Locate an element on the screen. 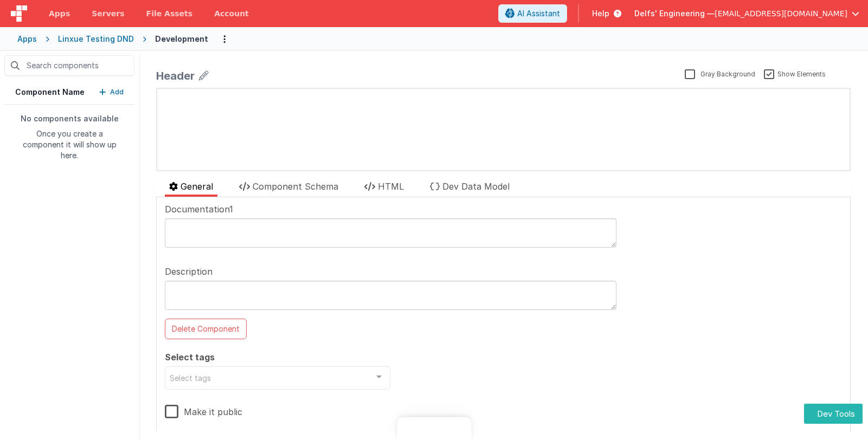 Image resolution: width=868 pixels, height=440 pixels. span: Apps is located at coordinates (59, 14).